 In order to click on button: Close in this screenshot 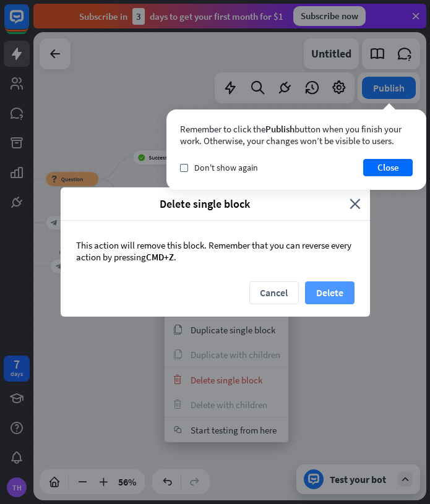, I will do `click(388, 167)`.